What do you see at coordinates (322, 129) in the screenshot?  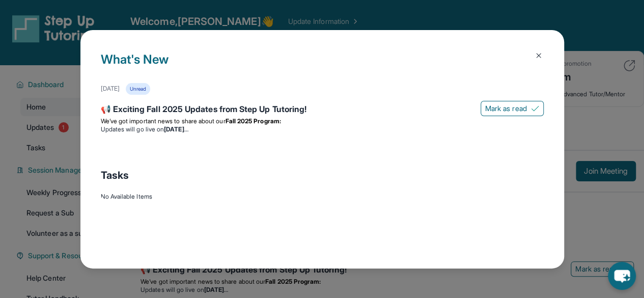 I see `li: Updates will go live on` at bounding box center [322, 129].